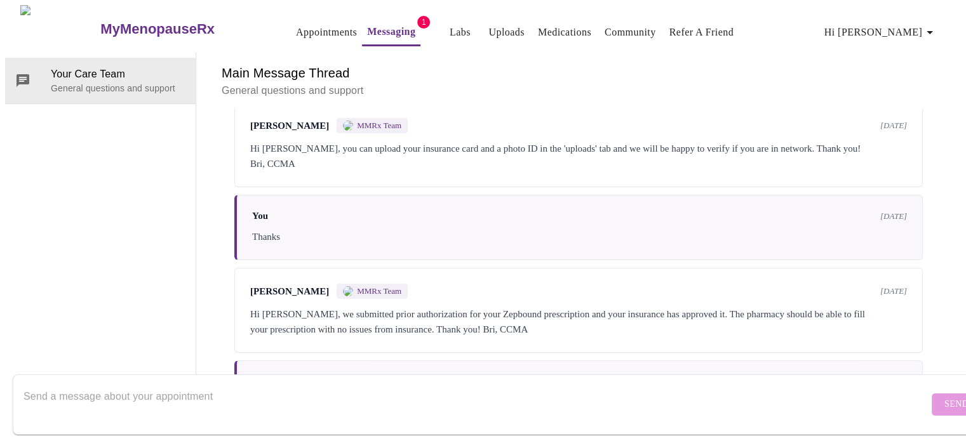 This screenshot has height=441, width=966. What do you see at coordinates (630, 32) in the screenshot?
I see `a: Community` at bounding box center [630, 32].